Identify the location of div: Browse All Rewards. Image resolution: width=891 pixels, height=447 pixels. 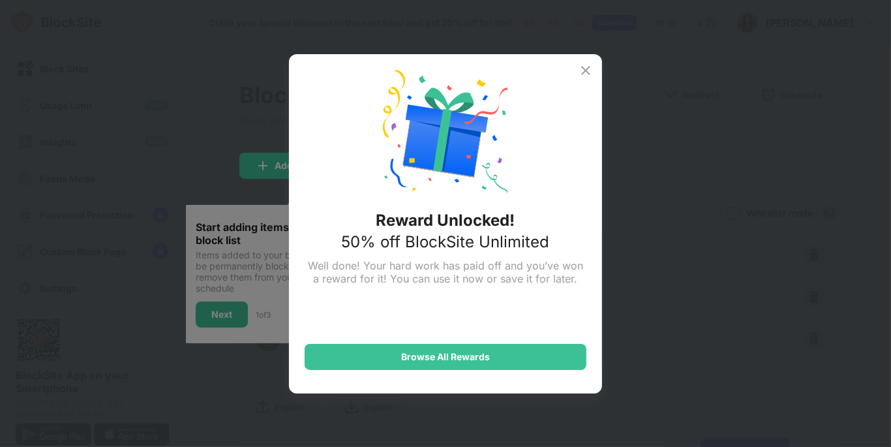
(445, 357).